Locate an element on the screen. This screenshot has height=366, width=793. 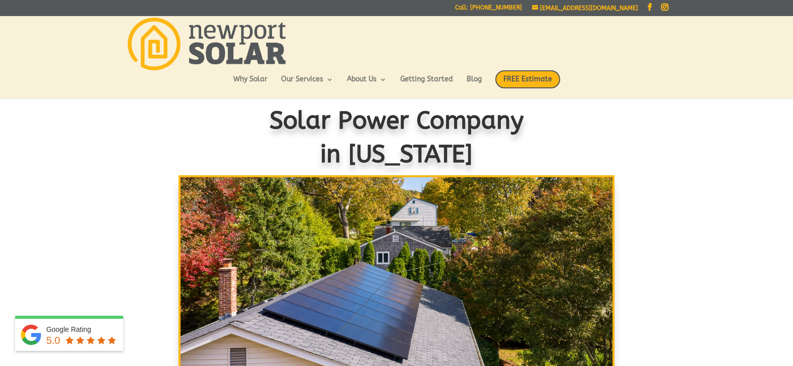
a: FREE Estimate is located at coordinates (527, 84).